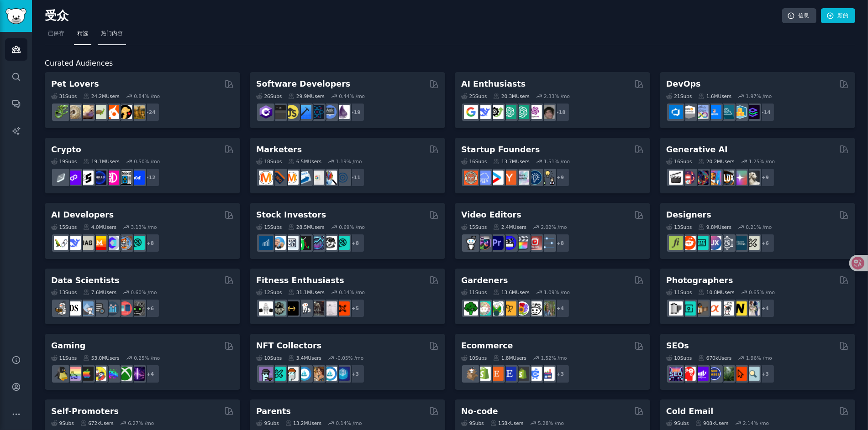  What do you see at coordinates (484, 280) in the screenshot?
I see `h2: Gardeners` at bounding box center [484, 280].